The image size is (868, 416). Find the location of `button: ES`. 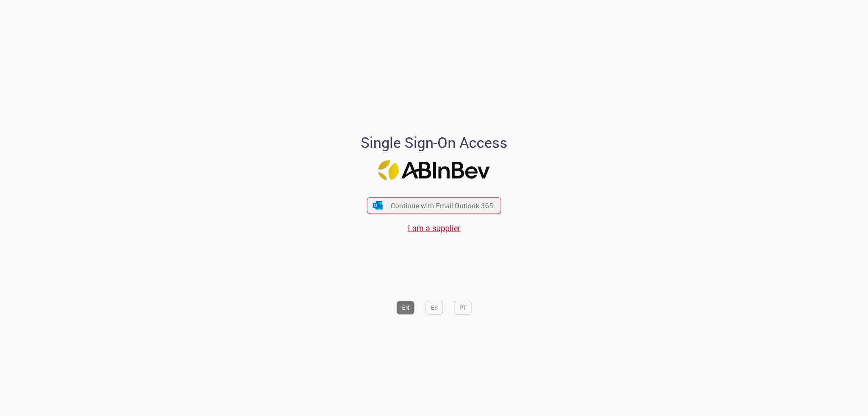

button: ES is located at coordinates (434, 308).